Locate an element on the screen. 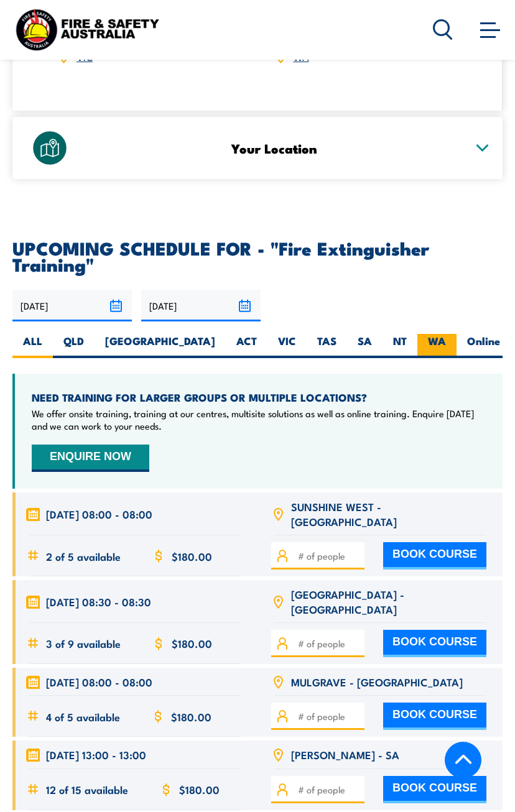  span: 4 of 5 available is located at coordinates (83, 716).